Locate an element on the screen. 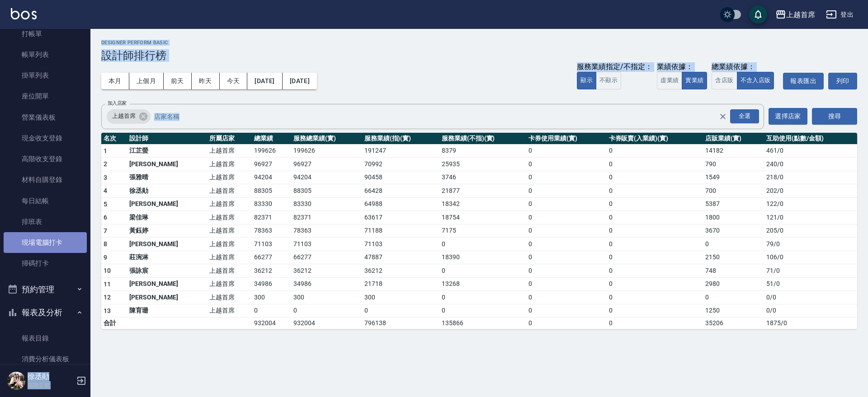 The width and height of the screenshot is (868, 397). button: 報表及分析 is located at coordinates (45, 313).